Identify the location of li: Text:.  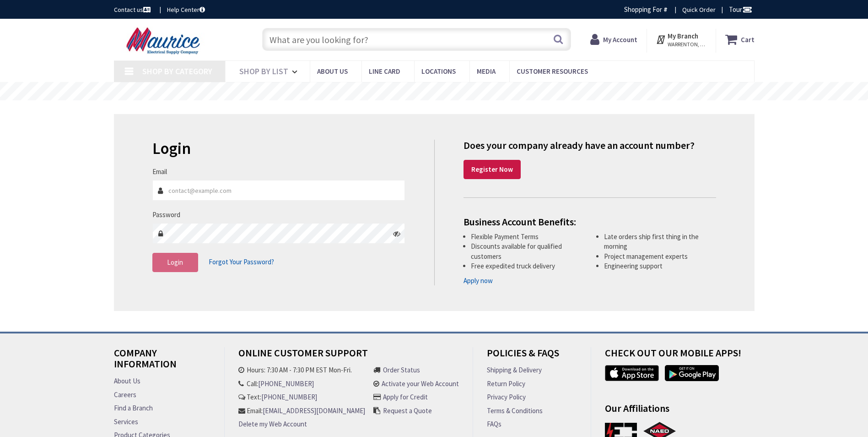
(301, 397).